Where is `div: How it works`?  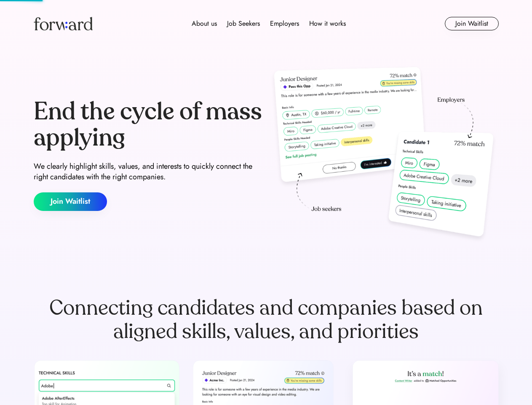 div: How it works is located at coordinates (327, 23).